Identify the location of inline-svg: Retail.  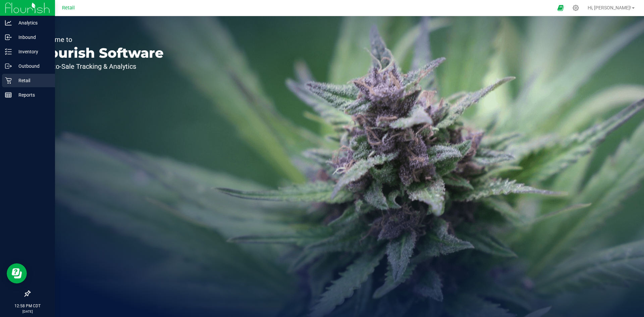
(9, 80).